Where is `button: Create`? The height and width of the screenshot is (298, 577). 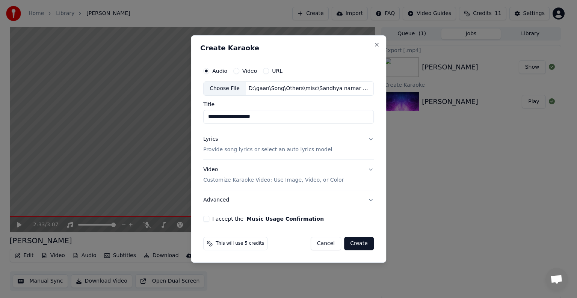
button: Create is located at coordinates (359, 244).